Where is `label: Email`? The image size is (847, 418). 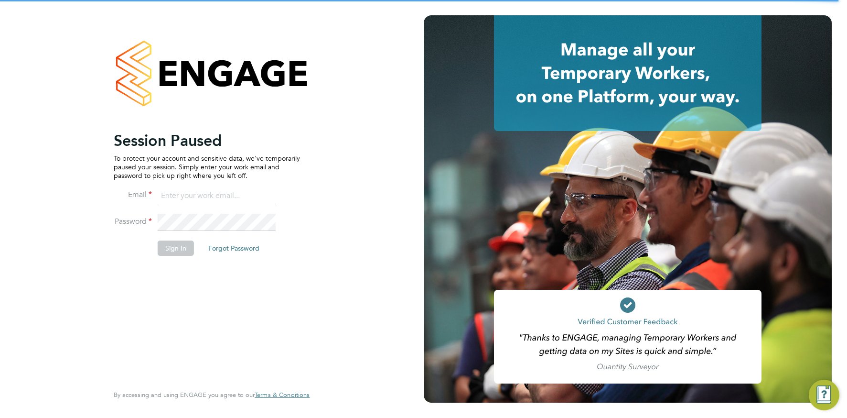 label: Email is located at coordinates (133, 194).